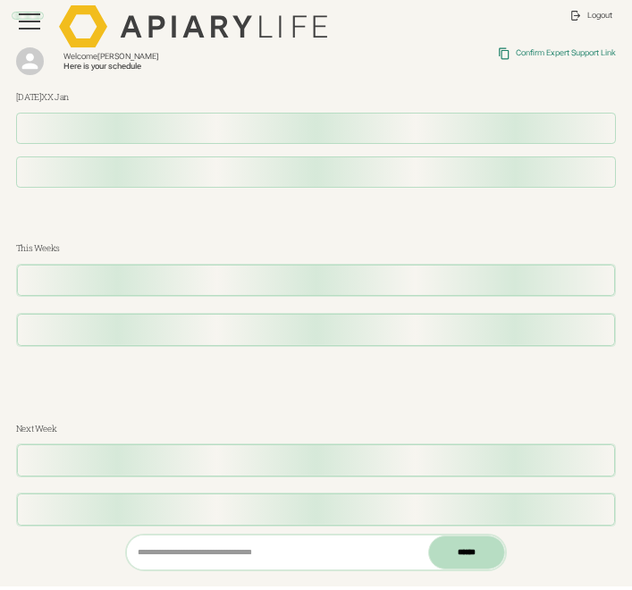 The height and width of the screenshot is (590, 632). Describe the element at coordinates (316, 249) in the screenshot. I see `h3: This Weeks` at that location.